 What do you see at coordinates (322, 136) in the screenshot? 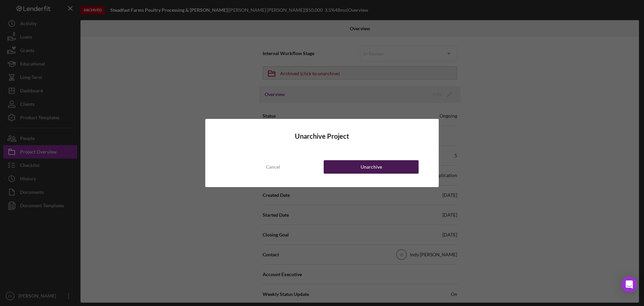
I see `h4: Unarchive Project` at bounding box center [322, 136].